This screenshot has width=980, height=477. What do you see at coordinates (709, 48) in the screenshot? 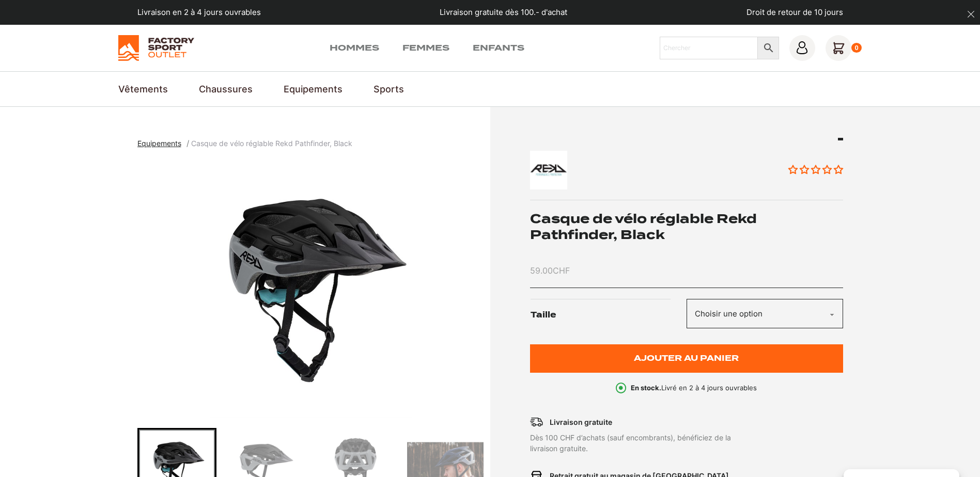
I see `input: Chercher` at bounding box center [709, 48].